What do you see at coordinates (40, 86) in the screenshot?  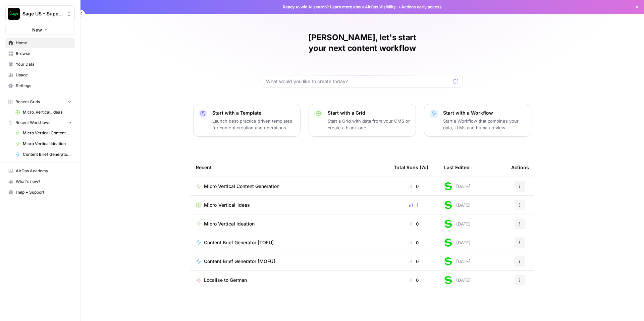 I see `a: Settings` at bounding box center [40, 86].